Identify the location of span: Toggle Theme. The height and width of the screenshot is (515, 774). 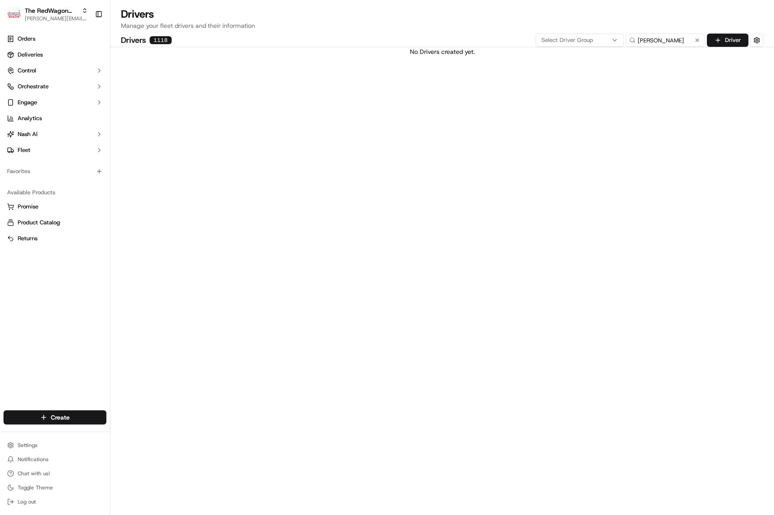
(35, 487).